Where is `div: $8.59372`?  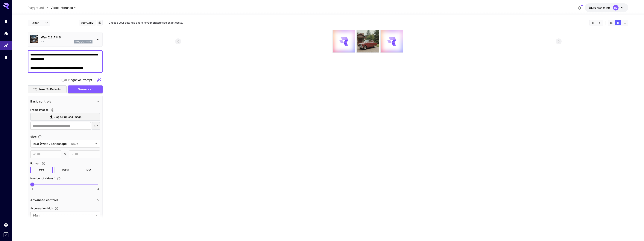 div: $8.59372 is located at coordinates (599, 8).